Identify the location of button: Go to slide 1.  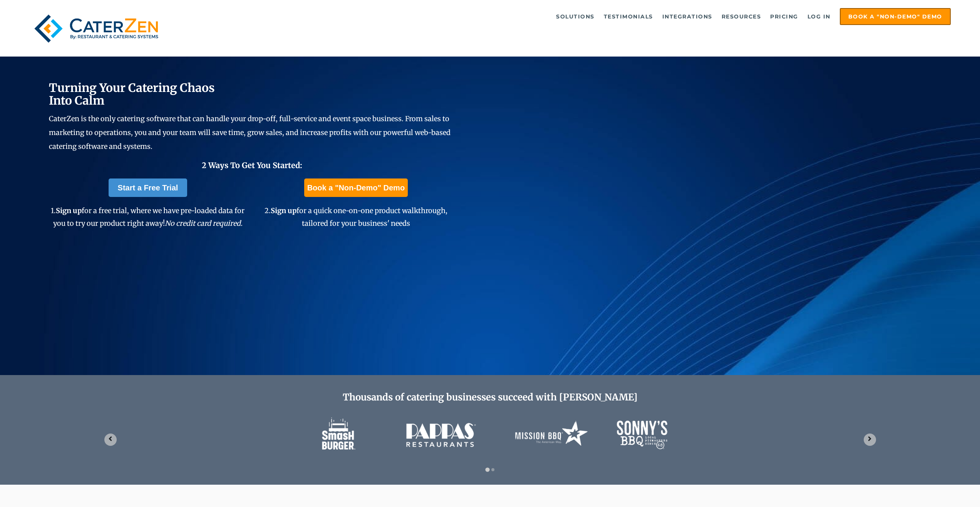
(487, 469).